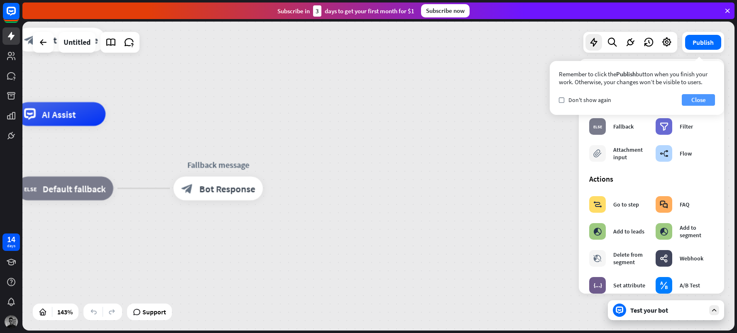 Image resolution: width=737 pixels, height=333 pixels. What do you see at coordinates (317, 11) in the screenshot?
I see `div: 3` at bounding box center [317, 11].